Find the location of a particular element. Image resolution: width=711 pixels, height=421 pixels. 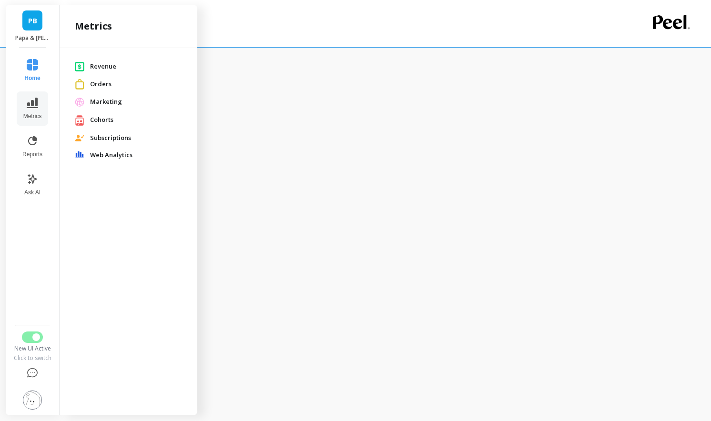

span: Cohorts is located at coordinates (136, 120).